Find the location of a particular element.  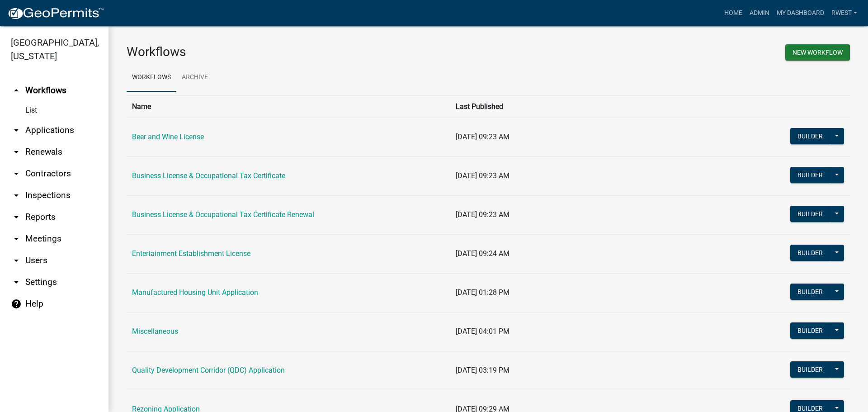

a: rwest is located at coordinates (844, 13).